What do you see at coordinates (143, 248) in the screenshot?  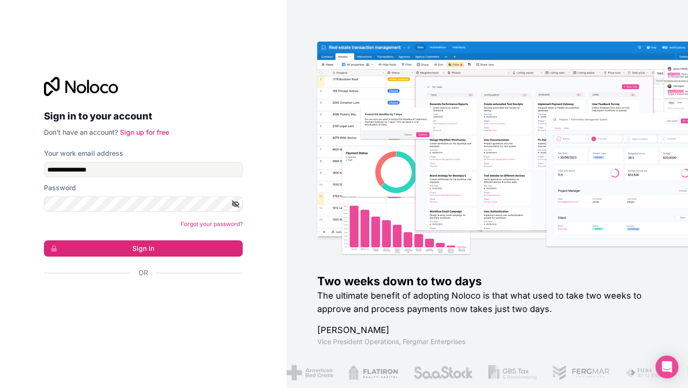 I see `button: Sign in` at bounding box center [143, 248].